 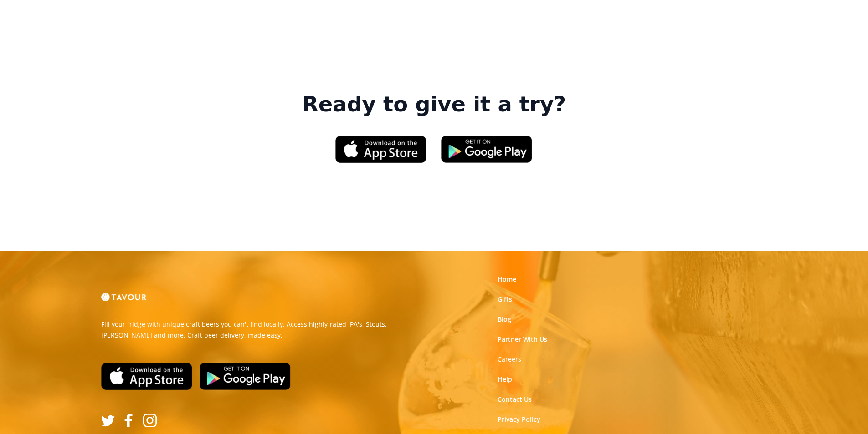 I want to click on p: Fill your fridge with unique craft beers you can't find locally. Access highly-rated IPA's, Stout..., so click(x=264, y=330).